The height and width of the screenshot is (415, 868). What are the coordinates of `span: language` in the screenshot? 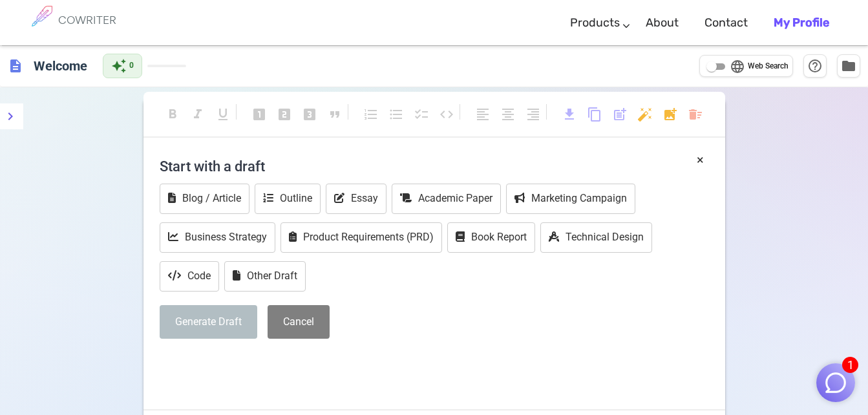 It's located at (737, 66).